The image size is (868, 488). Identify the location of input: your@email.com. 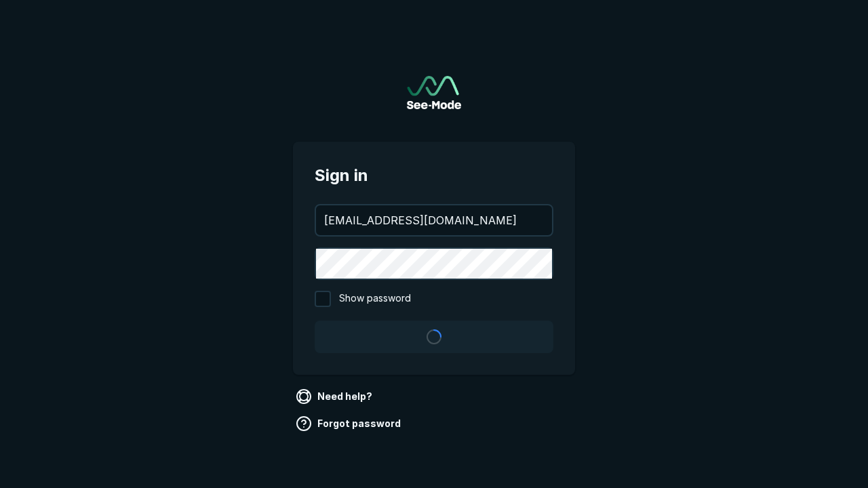
(434, 220).